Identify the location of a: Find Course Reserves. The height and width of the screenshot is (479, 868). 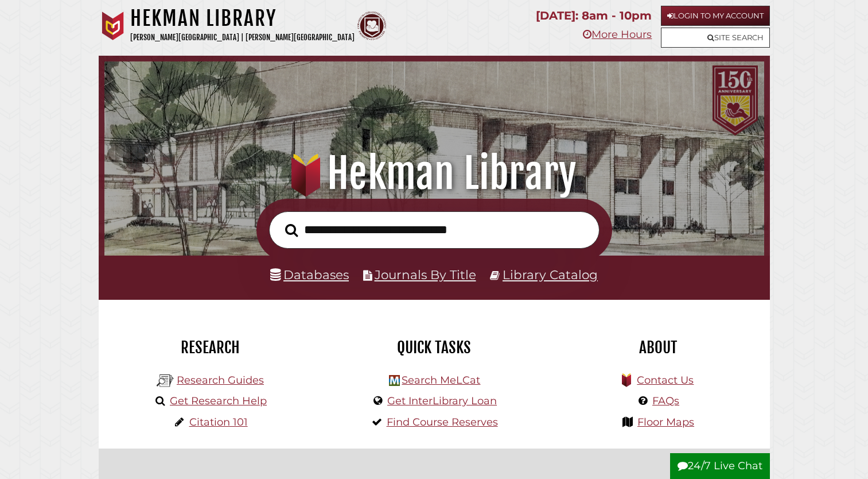
(442, 422).